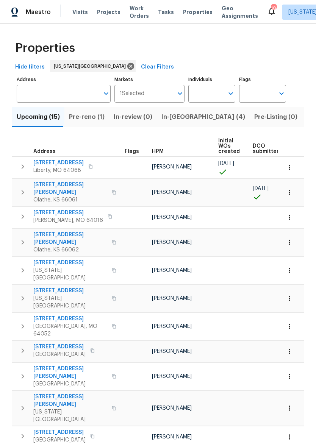 This screenshot has width=316, height=443. I want to click on label: Individuals, so click(212, 80).